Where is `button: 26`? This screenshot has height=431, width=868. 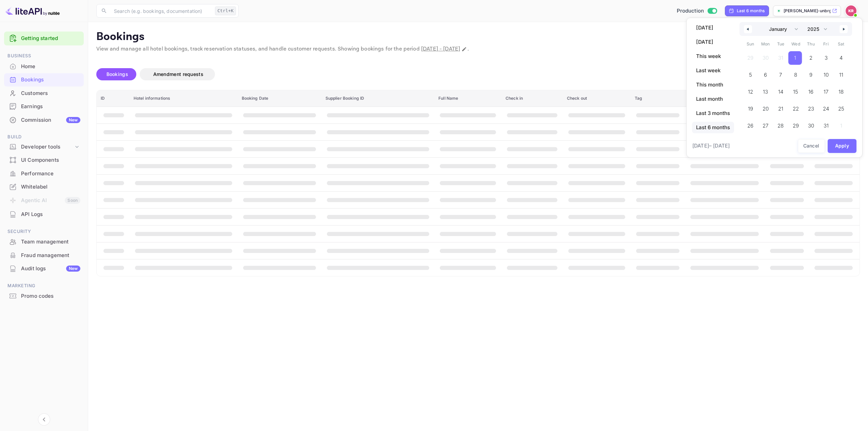
button: 26 is located at coordinates (750, 124).